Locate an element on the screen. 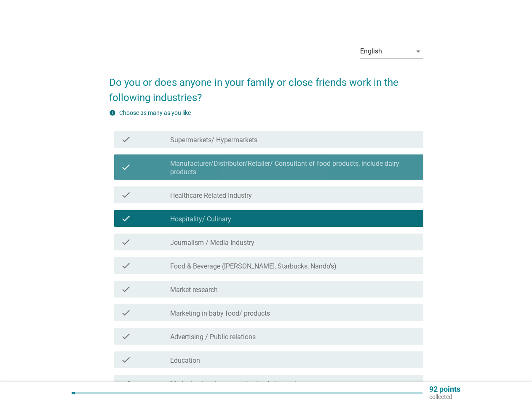 This screenshot has height=404, width=532. label: Healthcare Related Industry is located at coordinates (211, 195).